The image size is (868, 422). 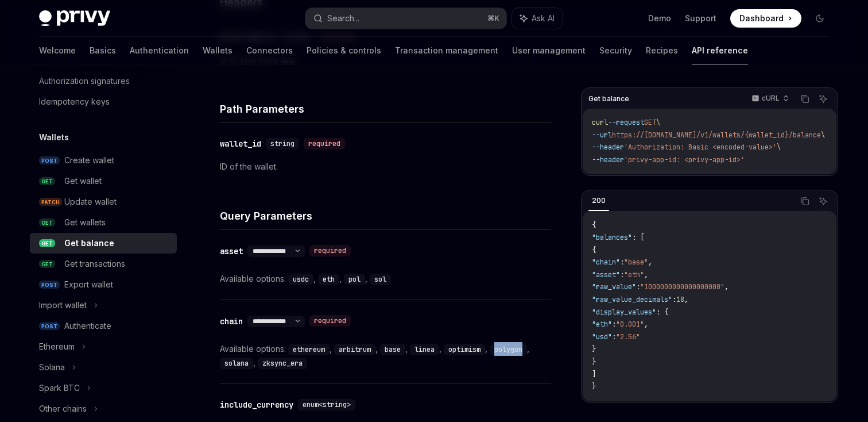 I want to click on button: Copy the contents from the code block, so click(x=806, y=202).